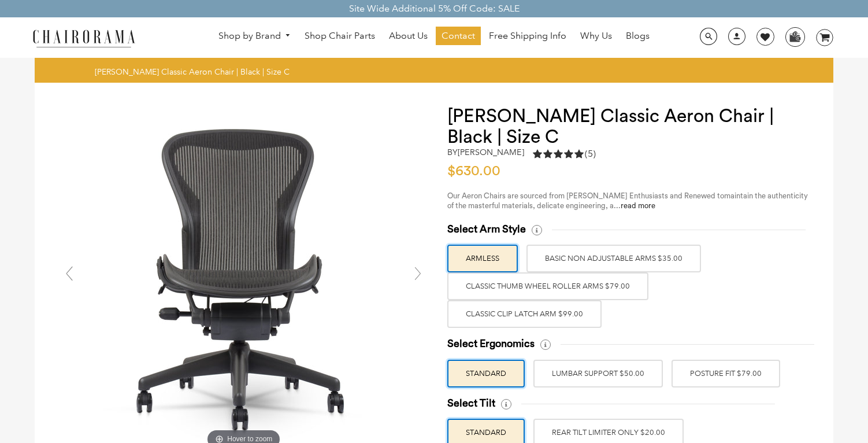 This screenshot has width=868, height=443. I want to click on h2: by, so click(485, 152).